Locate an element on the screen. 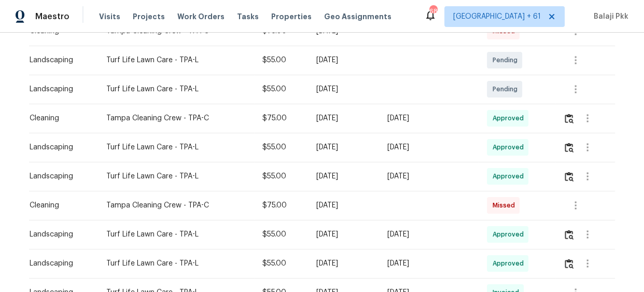 The image size is (644, 292). span: Work Orders is located at coordinates (201, 17).